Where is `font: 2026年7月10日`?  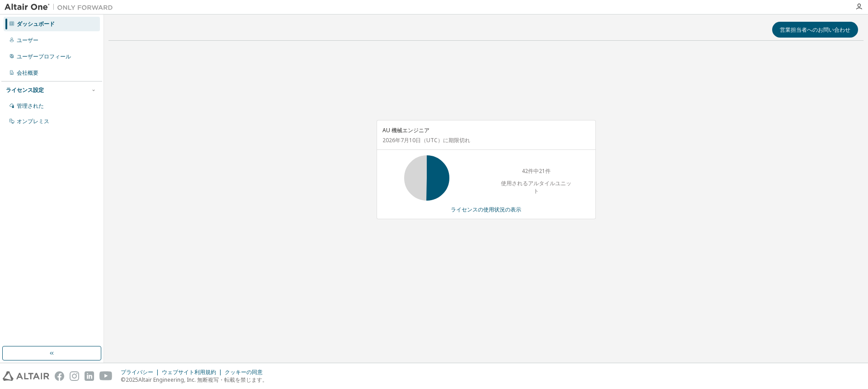
font: 2026年7月10日 is located at coordinates (401, 140).